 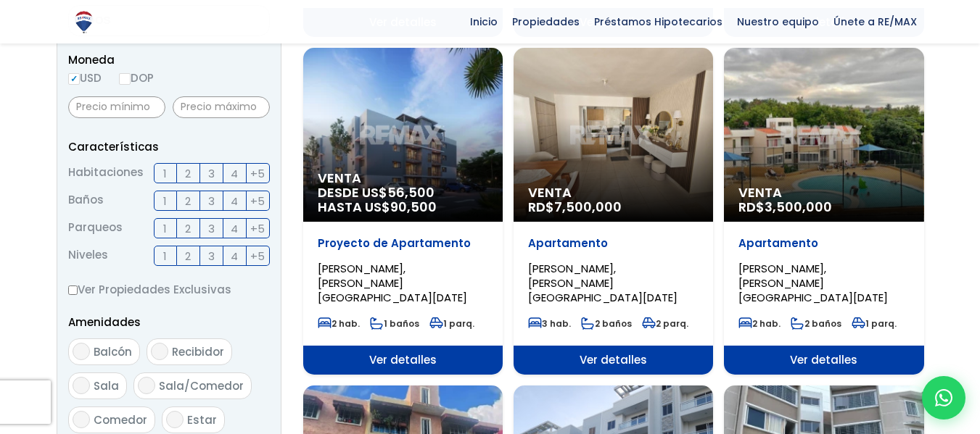 I want to click on span: Niveles, so click(x=88, y=256).